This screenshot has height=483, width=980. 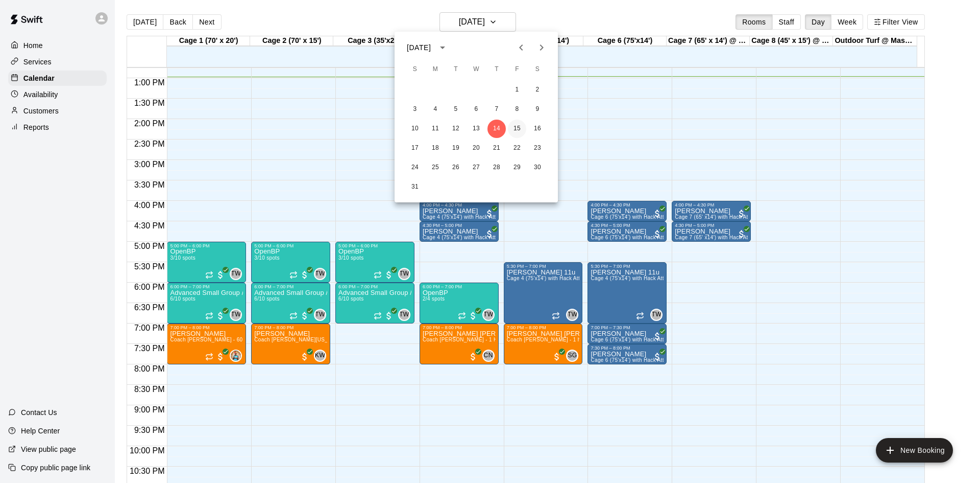 What do you see at coordinates (435, 148) in the screenshot?
I see `button: 18` at bounding box center [435, 148].